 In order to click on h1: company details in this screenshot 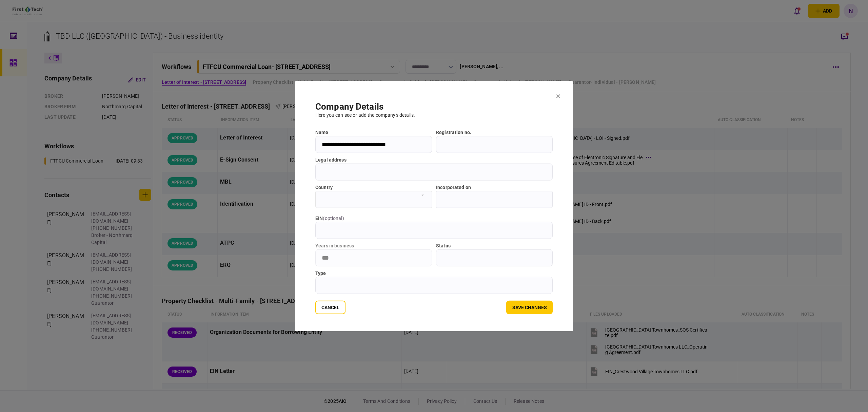, I will do `click(434, 107)`.